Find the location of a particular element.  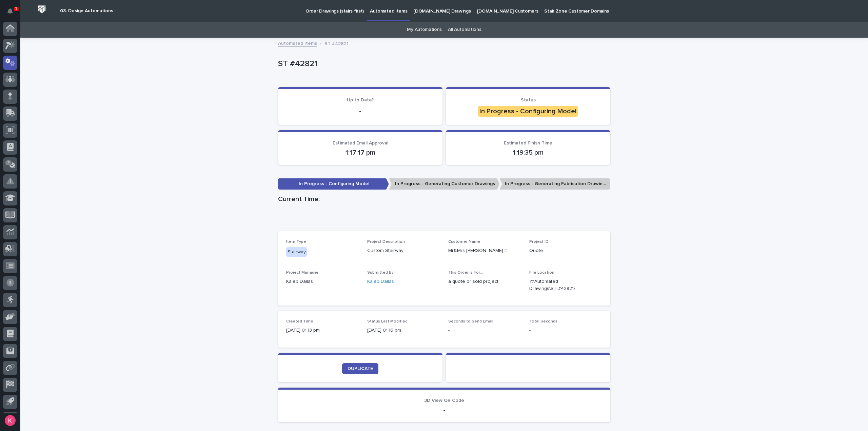

span: Total Seconds is located at coordinates (543, 321).